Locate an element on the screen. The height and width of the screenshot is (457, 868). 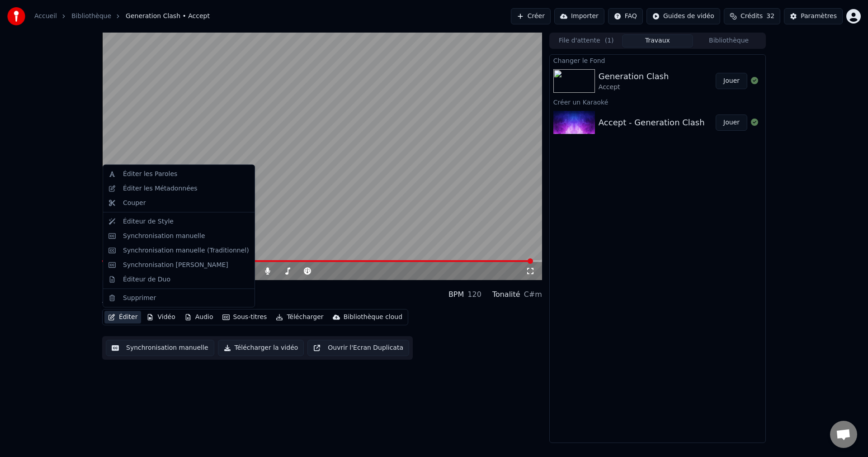
button: Crédits32 is located at coordinates (752, 16).